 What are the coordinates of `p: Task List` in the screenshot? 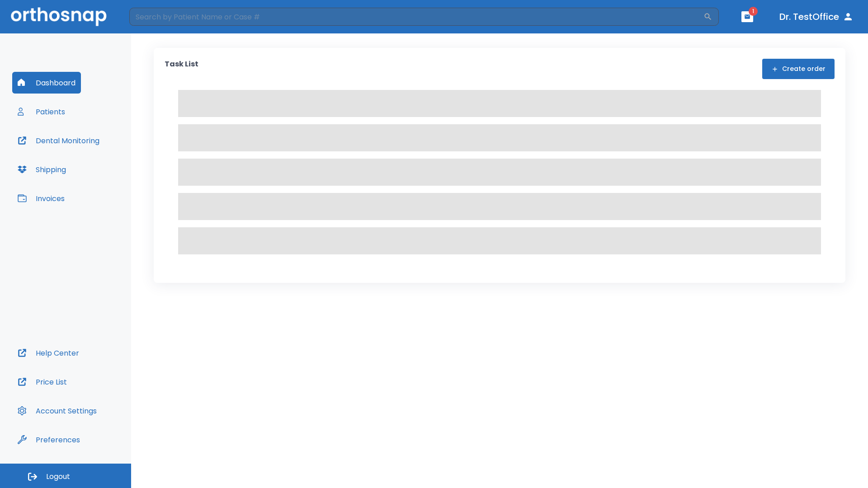 It's located at (181, 68).